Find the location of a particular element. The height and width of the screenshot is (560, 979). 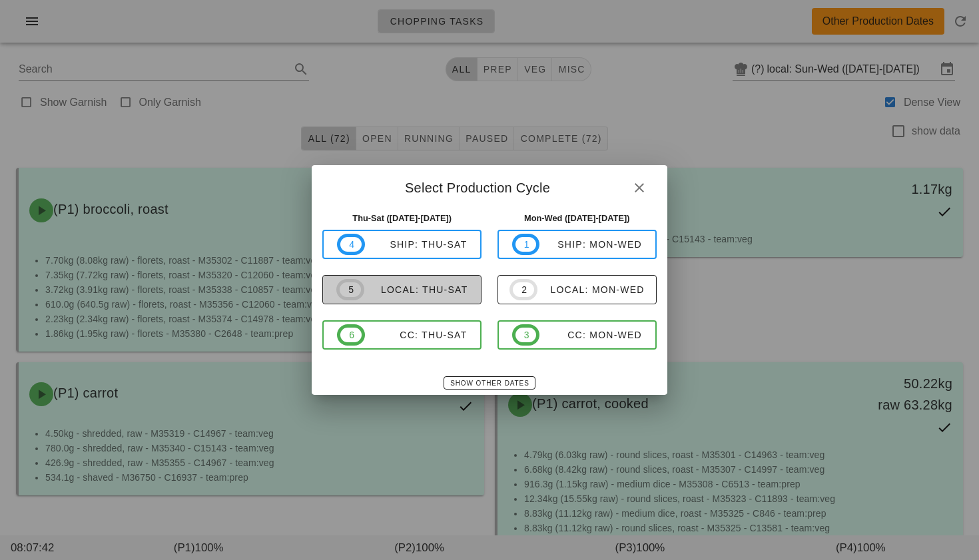

span: 6 is located at coordinates (351, 335).